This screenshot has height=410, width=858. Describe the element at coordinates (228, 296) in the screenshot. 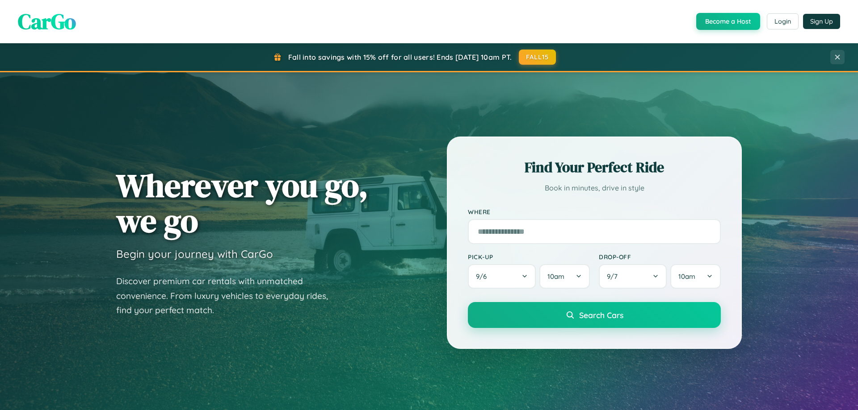

I see `p: Discover premium car rentals with unmatched convenience. From luxury vehicles to everyday rides, ...` at that location.